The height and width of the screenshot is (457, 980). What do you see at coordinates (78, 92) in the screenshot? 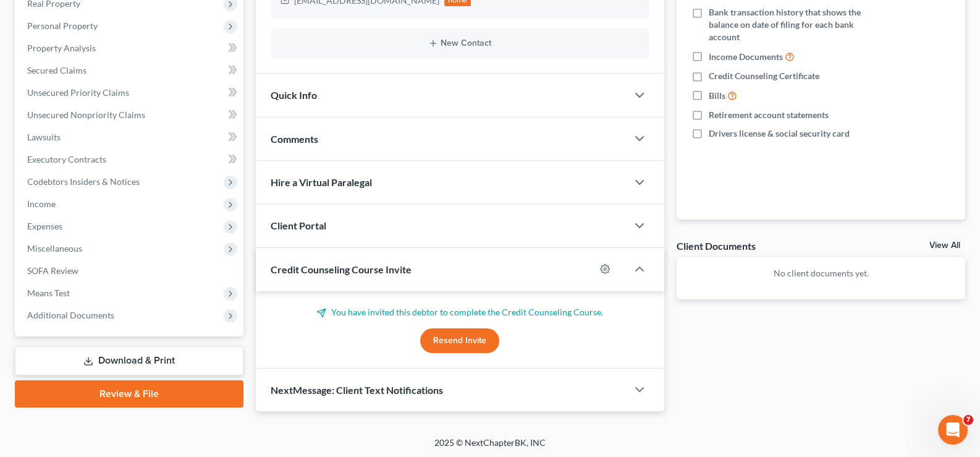
I see `span: Unsecured Priority Claims` at bounding box center [78, 92].